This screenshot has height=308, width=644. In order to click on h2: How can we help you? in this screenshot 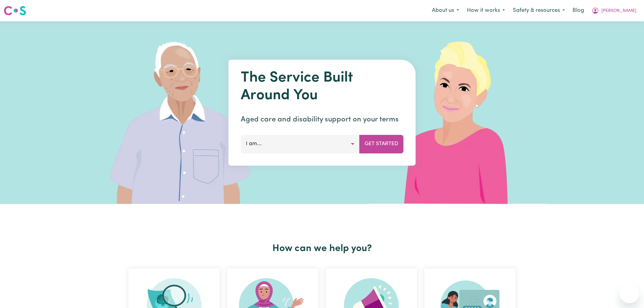, I will do `click(322, 249)`.